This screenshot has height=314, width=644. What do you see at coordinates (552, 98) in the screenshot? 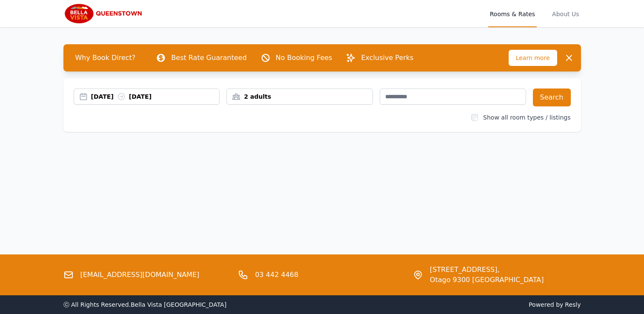
I see `button: Search` at bounding box center [552, 98].